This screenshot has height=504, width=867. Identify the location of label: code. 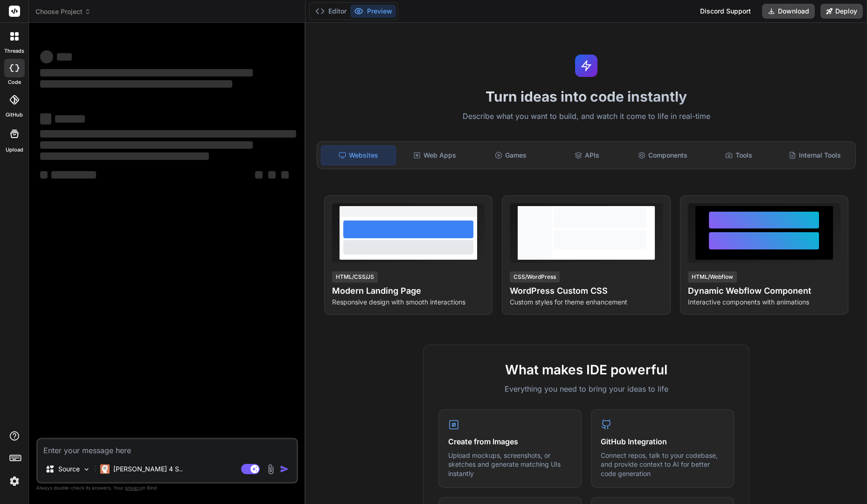
(15, 82).